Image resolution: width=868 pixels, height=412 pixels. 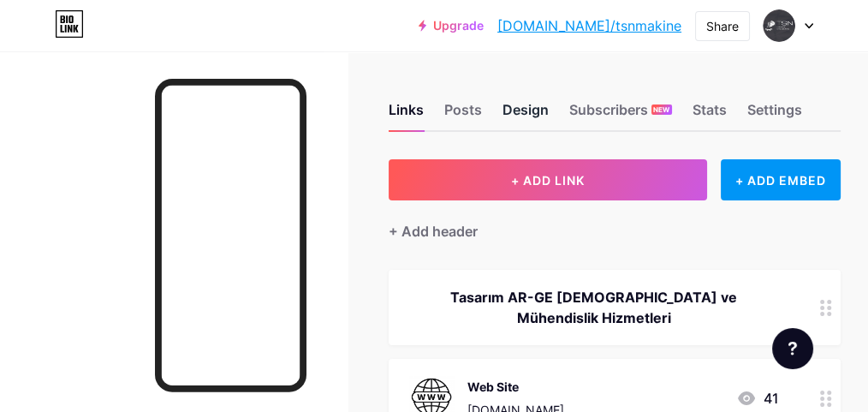 I want to click on div: Links, so click(x=406, y=114).